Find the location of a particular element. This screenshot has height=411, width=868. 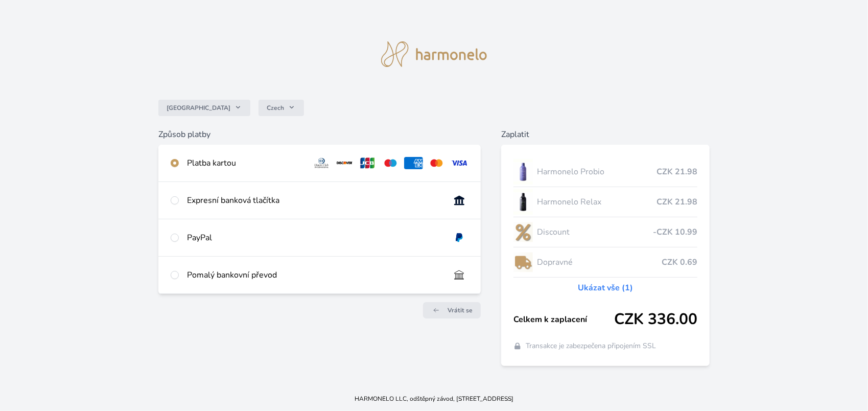

img: delivery-lo.png is located at coordinates (523, 262).